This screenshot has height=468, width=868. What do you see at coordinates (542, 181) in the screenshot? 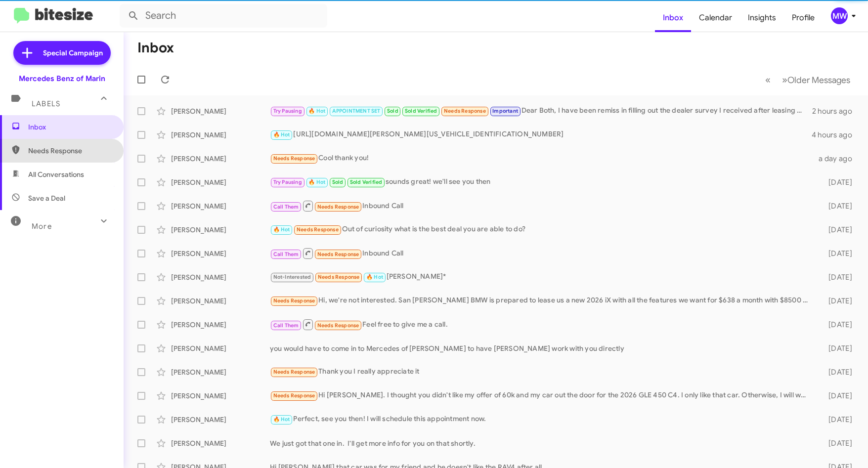
I see `div: sounds great! we'll see you then` at bounding box center [542, 181].